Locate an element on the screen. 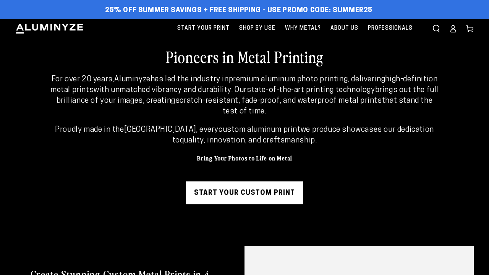 The image size is (489, 275). strong: premium aluminum photo printing is located at coordinates (289, 79).